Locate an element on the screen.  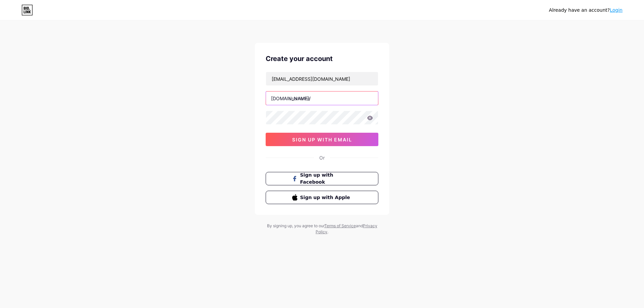
div: Create your account is located at coordinates (322, 58).